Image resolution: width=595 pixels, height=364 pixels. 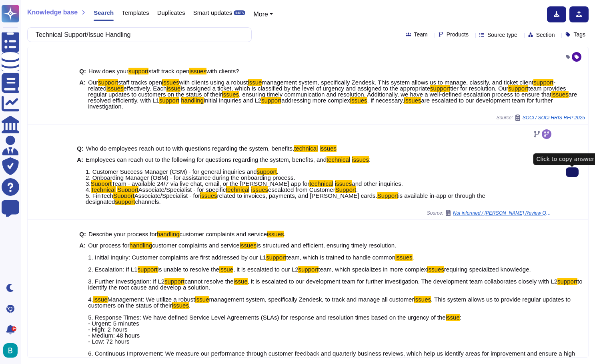 What do you see at coordinates (316, 100) in the screenshot?
I see `span: addressing more complex` at bounding box center [316, 100].